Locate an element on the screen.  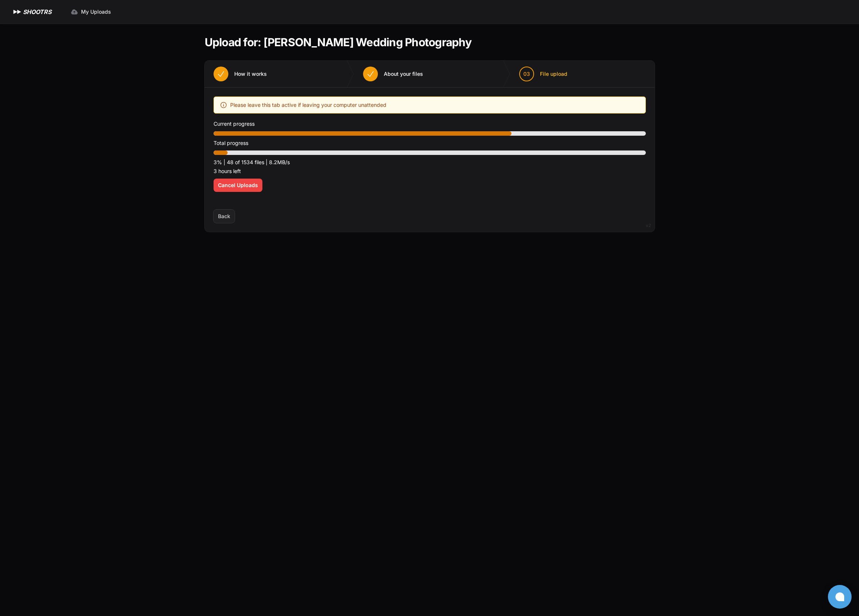
a: My Uploads is located at coordinates (91, 12).